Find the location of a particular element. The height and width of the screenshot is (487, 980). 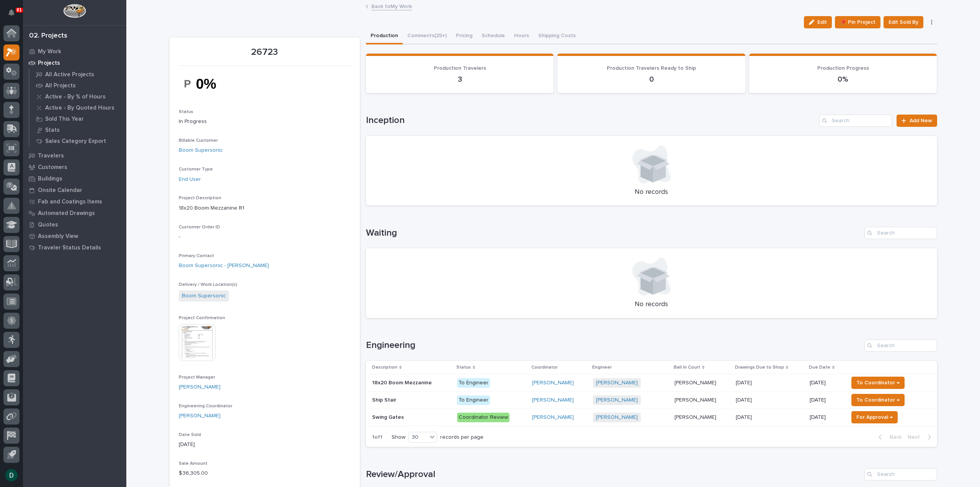

p: Swing Gates is located at coordinates (389, 416).